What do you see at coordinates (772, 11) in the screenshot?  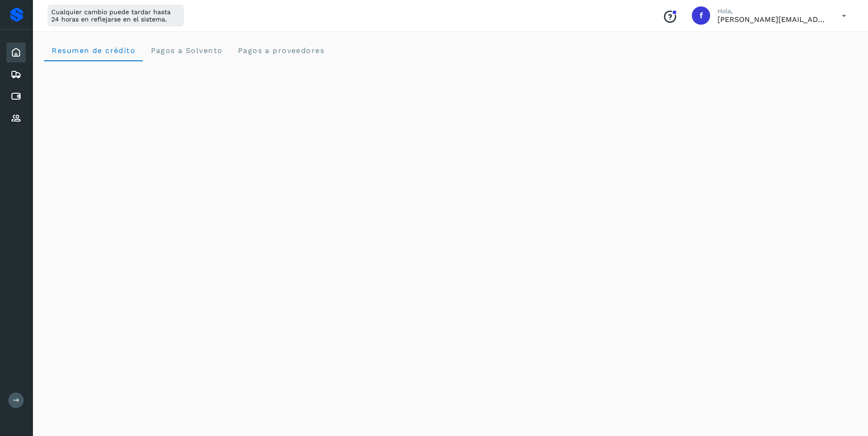 I see `p: Hola,` at bounding box center [772, 11].